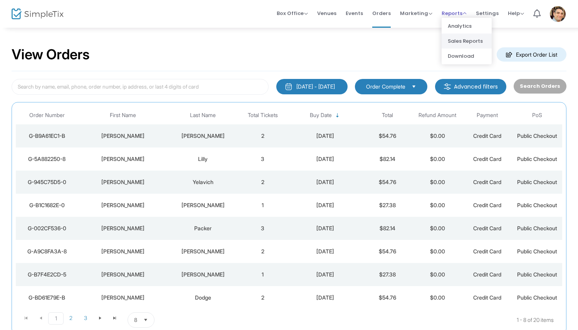 The image size is (578, 330). Describe the element at coordinates (50, 55) in the screenshot. I see `h2: View Orders` at that location.